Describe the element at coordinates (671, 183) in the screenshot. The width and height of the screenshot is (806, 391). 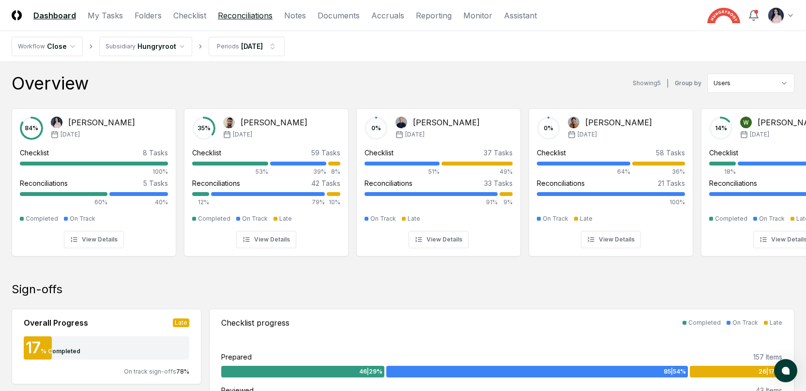
I see `div: 21 Tasks` at that location.